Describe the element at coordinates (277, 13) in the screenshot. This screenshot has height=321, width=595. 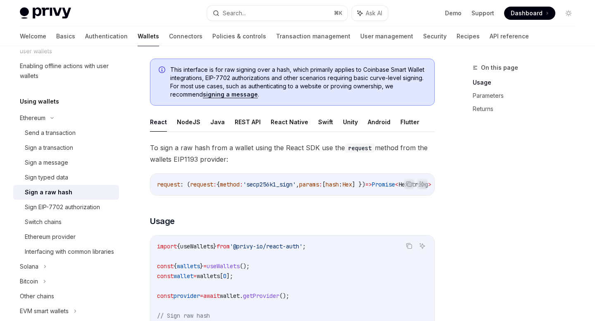
I see `button: Search...⌘K` at that location.